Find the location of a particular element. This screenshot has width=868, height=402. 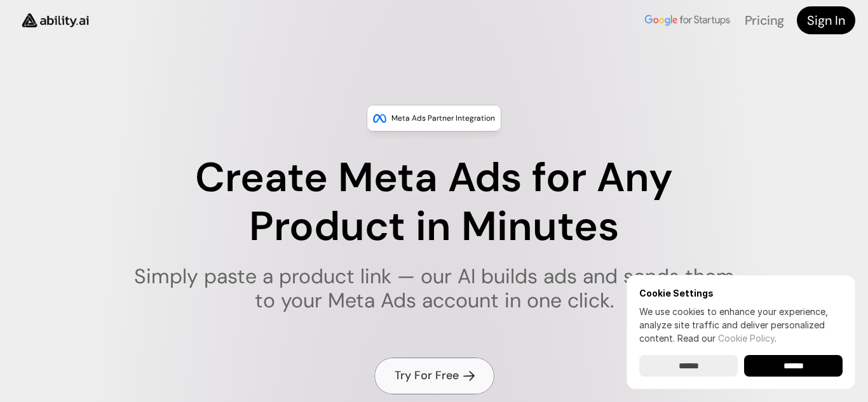

p: Meta Ads Partner Integration is located at coordinates (443, 119).